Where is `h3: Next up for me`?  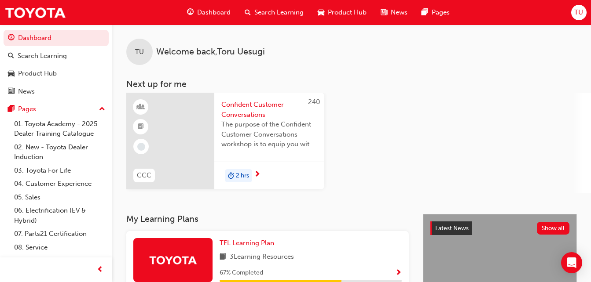 h3: Next up for me is located at coordinates (352, 84).